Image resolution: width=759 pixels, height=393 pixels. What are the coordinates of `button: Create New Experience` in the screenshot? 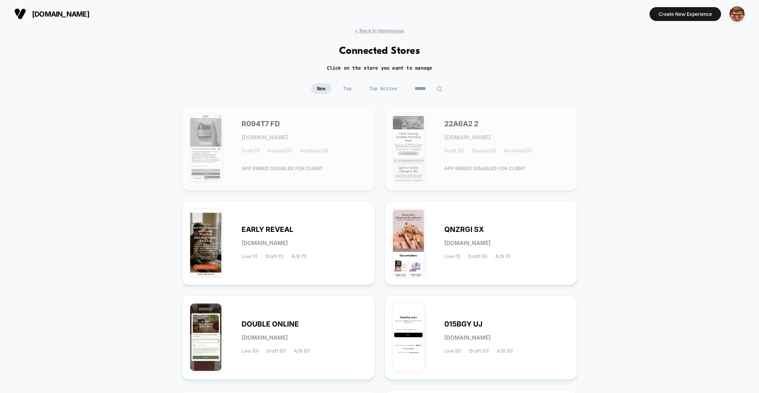 It's located at (685, 14).